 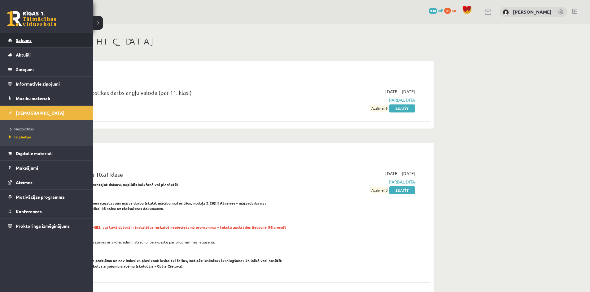 What do you see at coordinates (46, 98) in the screenshot?
I see `a: Mācību materiāli` at bounding box center [46, 98].